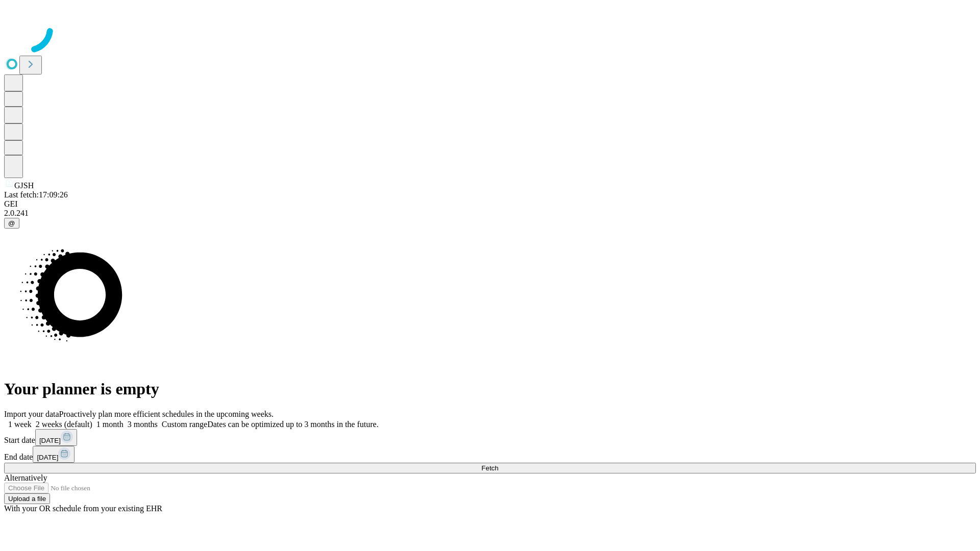  I want to click on span: Dates can be optimized up to 3 months in the future., so click(293, 424).